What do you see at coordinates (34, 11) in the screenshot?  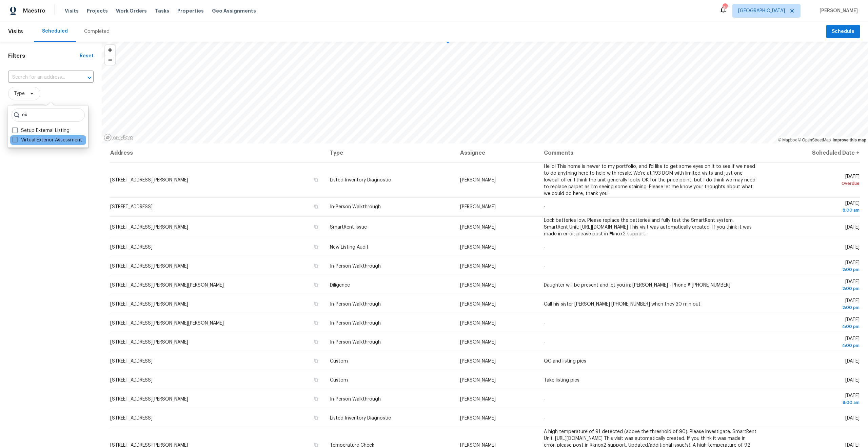 I see `span: Maestro` at bounding box center [34, 11].